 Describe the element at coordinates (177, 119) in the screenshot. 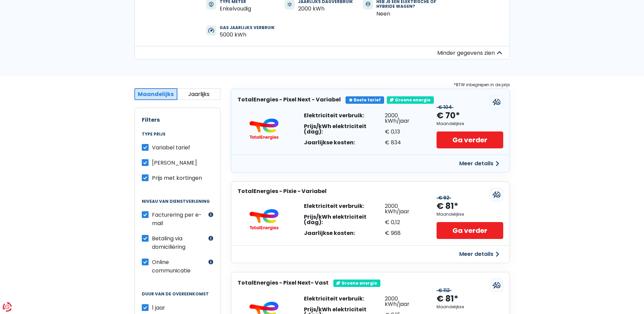

I see `h2: Filters` at that location.